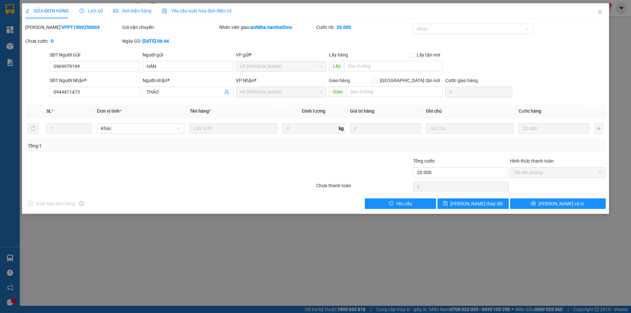 Image resolution: width=631 pixels, height=313 pixels. I want to click on div: VP gửi, so click(281, 55).